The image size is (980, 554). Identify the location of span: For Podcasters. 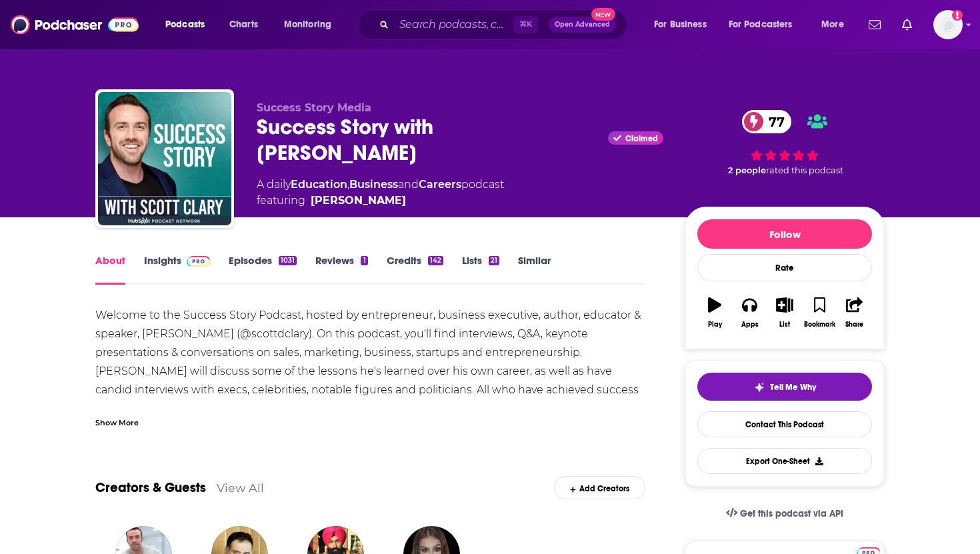
(761, 24).